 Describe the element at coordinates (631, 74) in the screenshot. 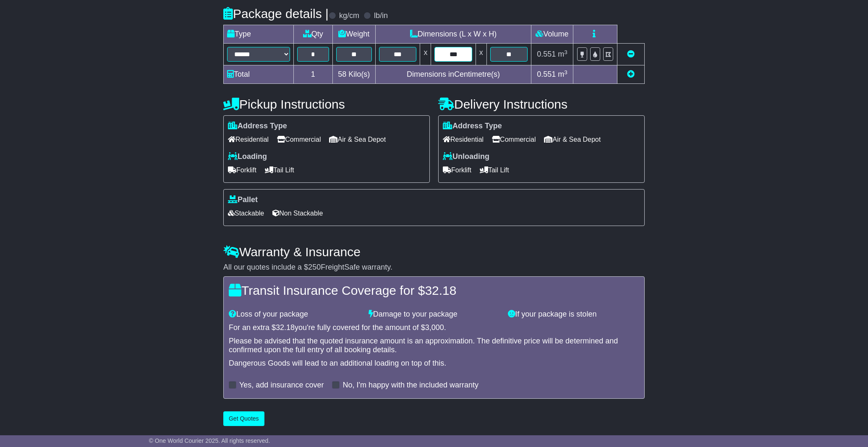

I see `a: Add new item` at that location.